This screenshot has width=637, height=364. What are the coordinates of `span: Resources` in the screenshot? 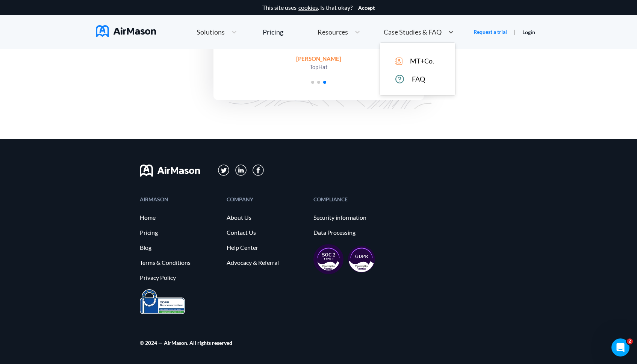 It's located at (333, 32).